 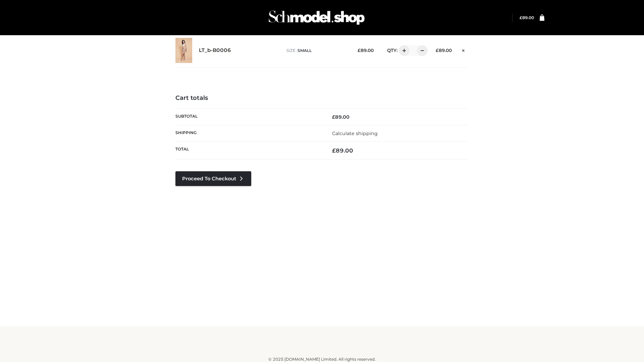 I want to click on a: Proceed to Checkout, so click(x=213, y=179).